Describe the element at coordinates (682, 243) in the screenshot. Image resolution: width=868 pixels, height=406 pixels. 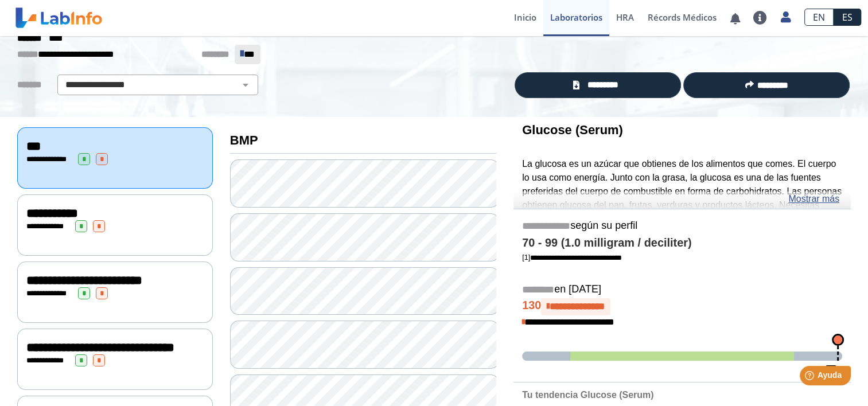
I see `h4: 70 - 99 (1.0 milligram / deciliter)` at that location.